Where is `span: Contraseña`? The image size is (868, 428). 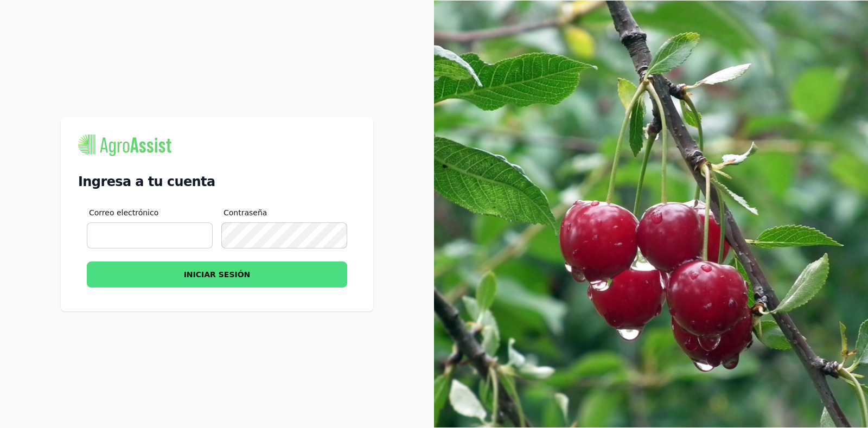 span: Contraseña is located at coordinates (245, 213).